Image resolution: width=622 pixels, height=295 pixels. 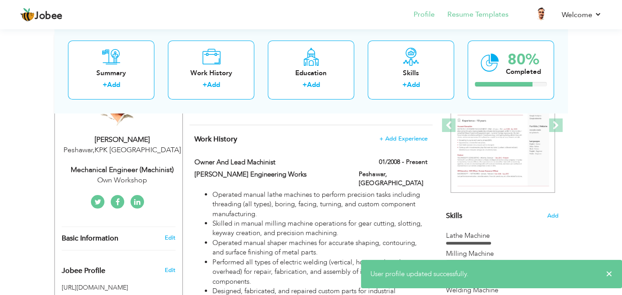 I want to click on li: Skilled in manual milling machine operations for gear cutting, slotting, keyway creation, and pre..., so click(x=320, y=228).